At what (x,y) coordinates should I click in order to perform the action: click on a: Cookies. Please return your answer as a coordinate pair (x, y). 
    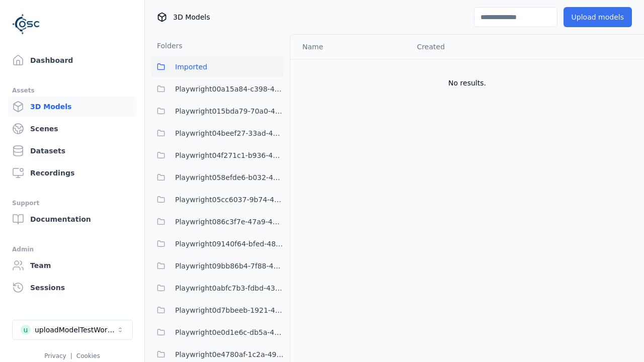
    Looking at the image, I should click on (88, 356).